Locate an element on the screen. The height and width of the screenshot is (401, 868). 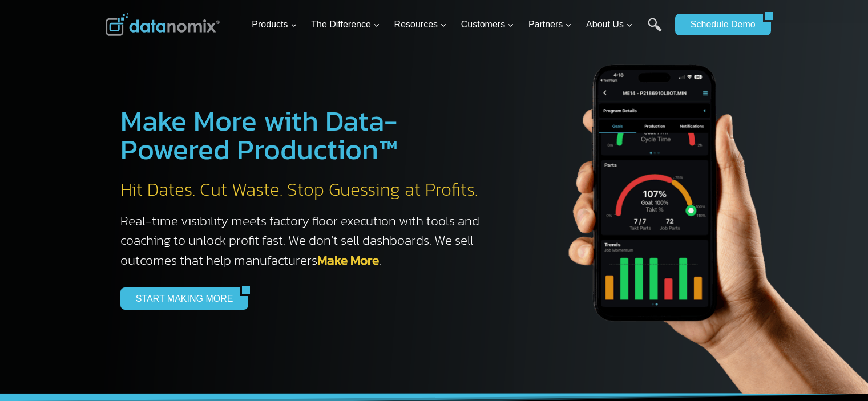
nav: Primary Navigation is located at coordinates (459, 25).